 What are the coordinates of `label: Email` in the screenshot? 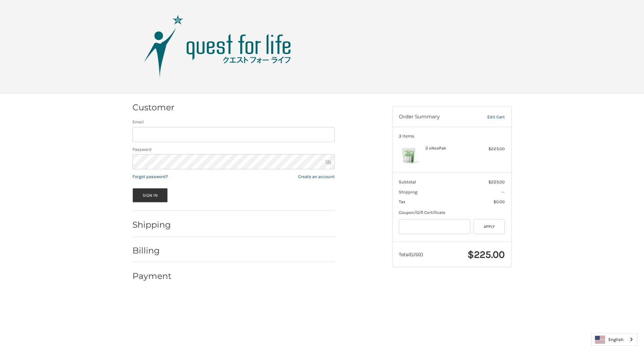 It's located at (234, 122).